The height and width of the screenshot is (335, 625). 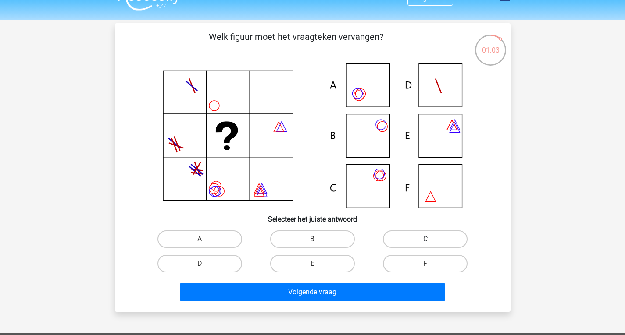 I want to click on div: 01:03, so click(x=490, y=45).